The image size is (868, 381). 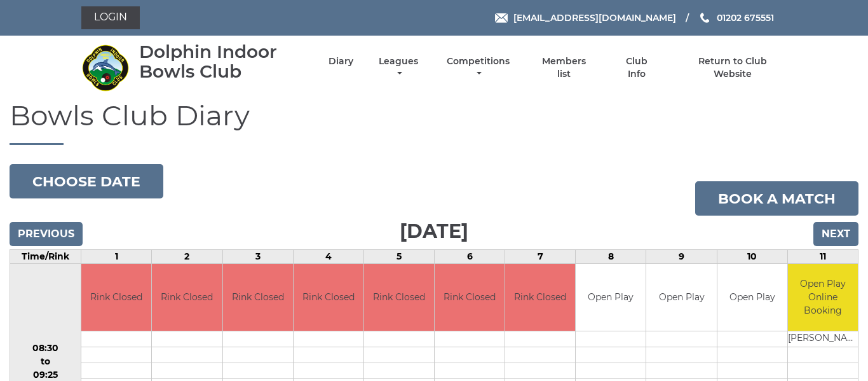 What do you see at coordinates (116, 257) in the screenshot?
I see `td: 1` at bounding box center [116, 257].